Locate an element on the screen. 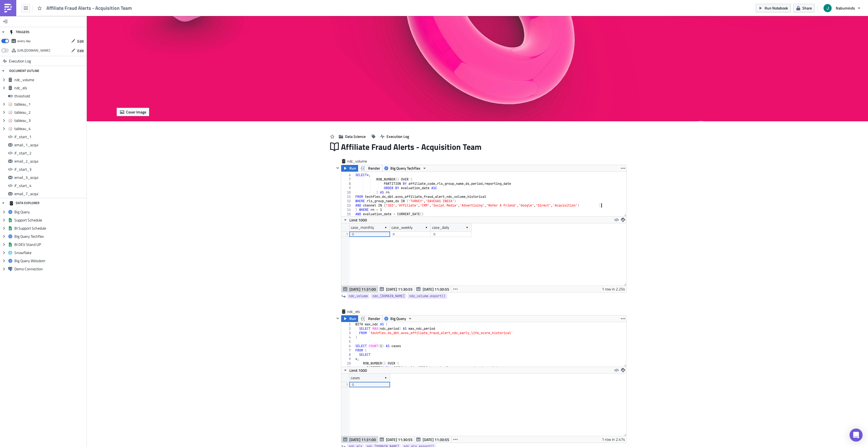 Image resolution: width=868 pixels, height=447 pixels. span: ndc_volume.export() is located at coordinates (427, 296).